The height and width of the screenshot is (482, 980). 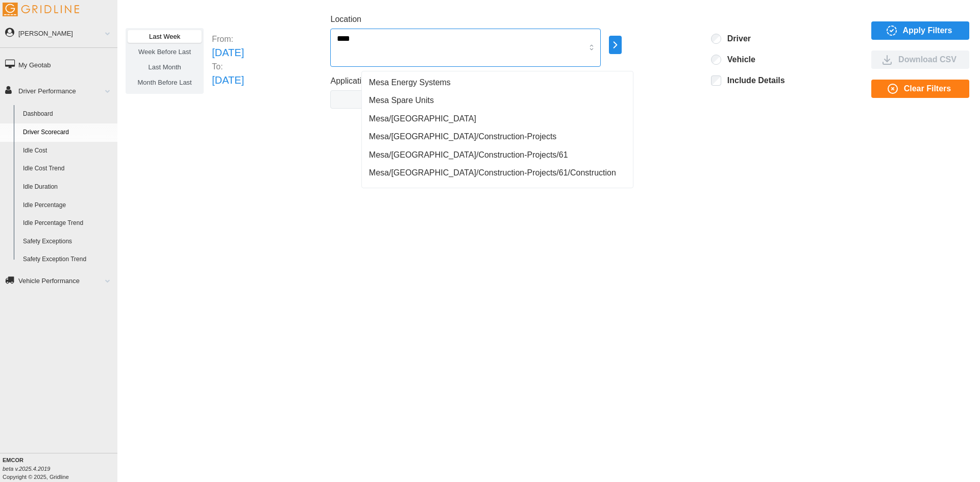 I want to click on b: EMCOR, so click(x=13, y=460).